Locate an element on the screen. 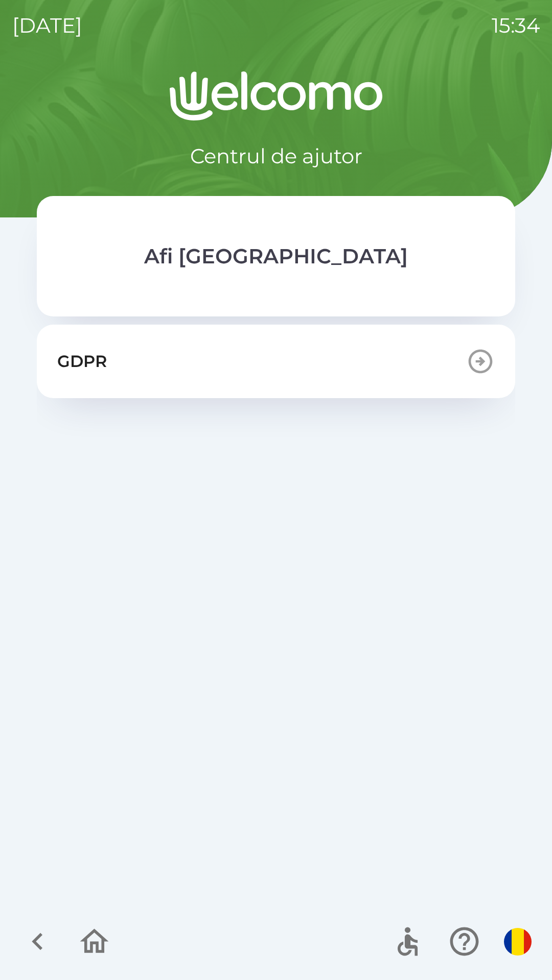 The width and height of the screenshot is (552, 980). p: 15:34 is located at coordinates (516, 26).